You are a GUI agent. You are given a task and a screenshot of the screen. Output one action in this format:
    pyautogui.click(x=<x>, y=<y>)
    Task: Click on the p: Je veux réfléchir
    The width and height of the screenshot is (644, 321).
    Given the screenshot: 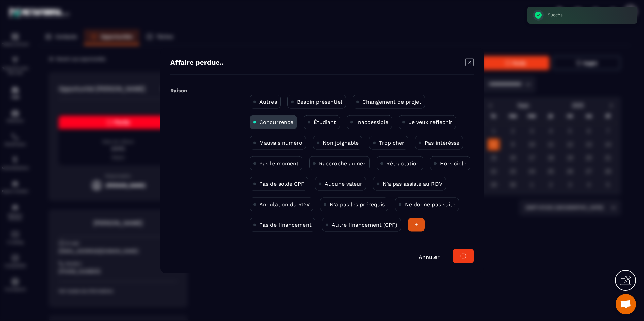 What is the action you would take?
    pyautogui.click(x=430, y=122)
    